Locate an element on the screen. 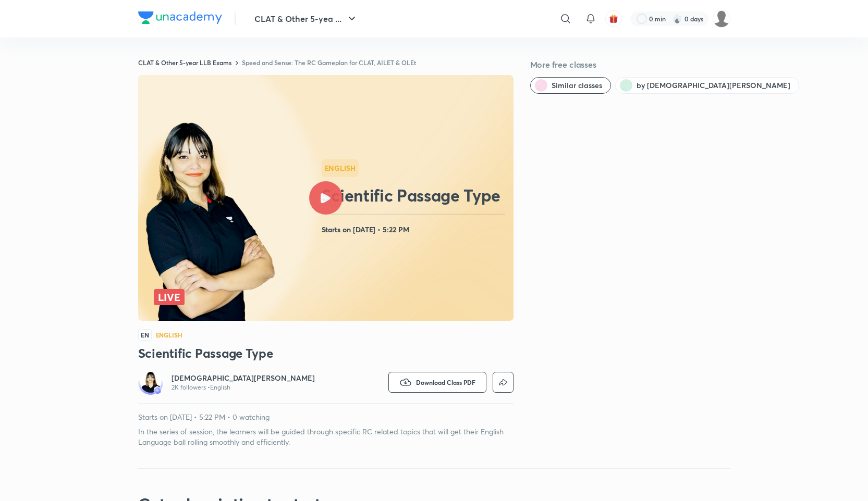  span: by Vaishnavi Pandey is located at coordinates (712, 86).